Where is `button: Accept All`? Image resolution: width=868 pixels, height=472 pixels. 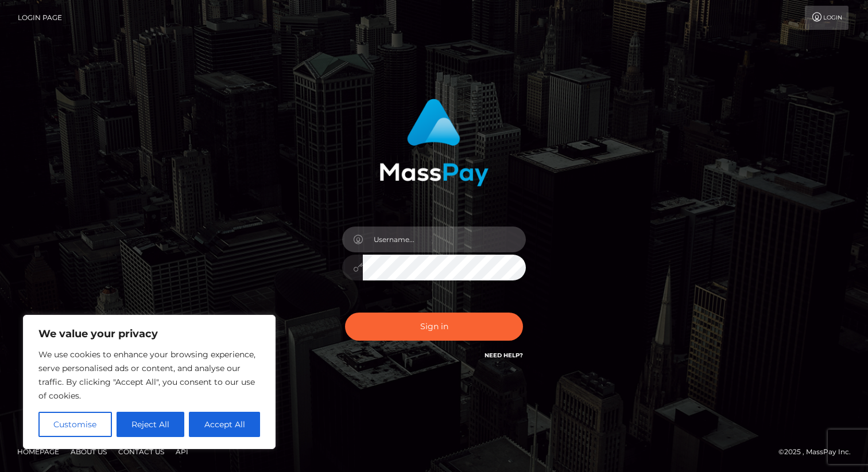 button: Accept All is located at coordinates (225, 424).